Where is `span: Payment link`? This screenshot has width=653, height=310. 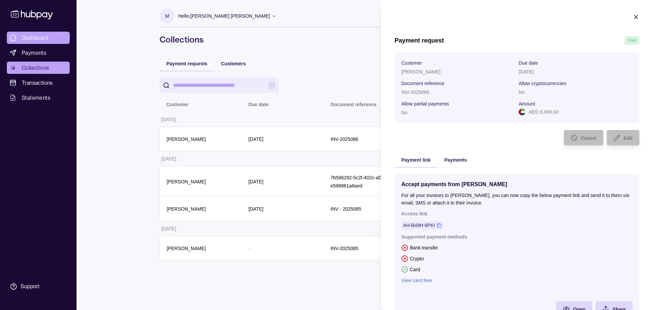 span: Payment link is located at coordinates (416, 160).